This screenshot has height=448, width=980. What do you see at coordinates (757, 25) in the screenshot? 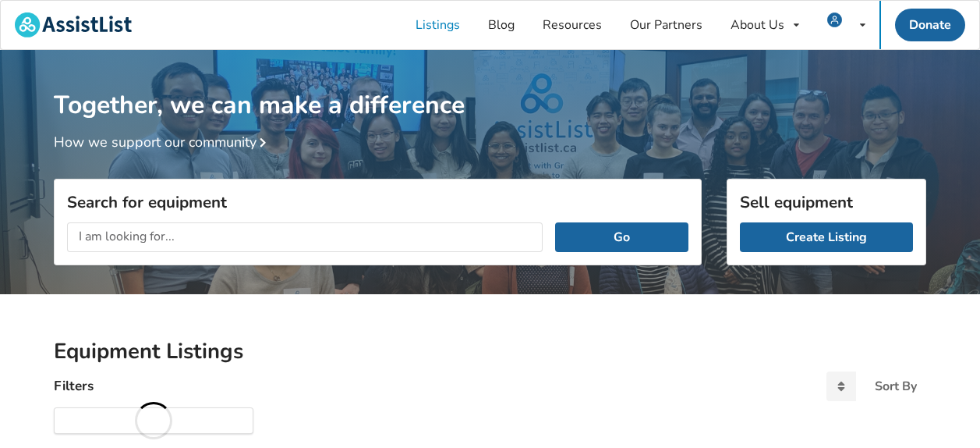
I see `div: About Us` at bounding box center [757, 25].